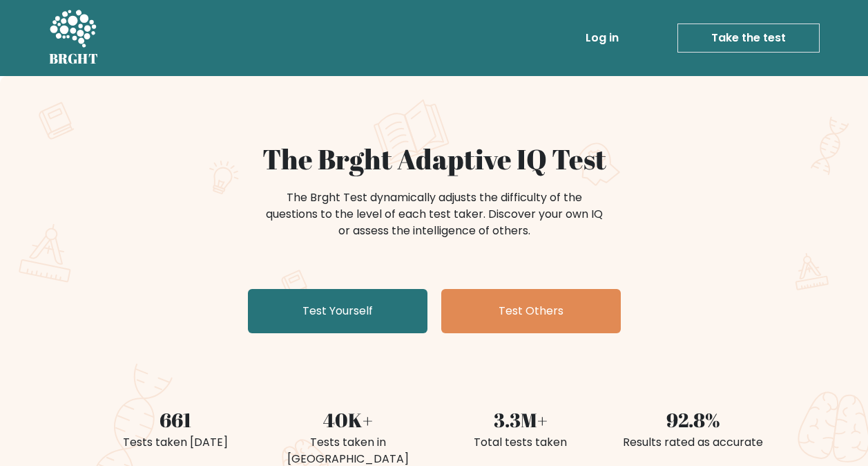 The width and height of the screenshot is (868, 466). I want to click on div: 40K+, so click(348, 419).